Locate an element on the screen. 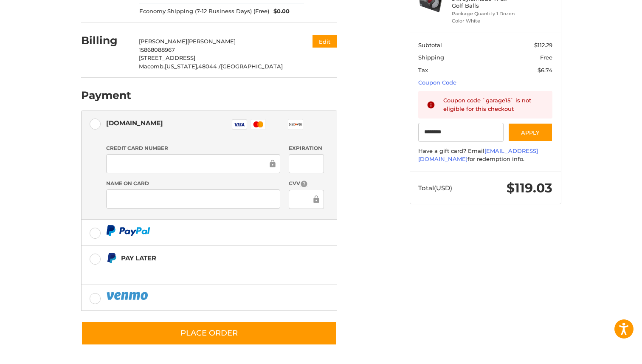  span: Total (USD) is located at coordinates (435, 188).